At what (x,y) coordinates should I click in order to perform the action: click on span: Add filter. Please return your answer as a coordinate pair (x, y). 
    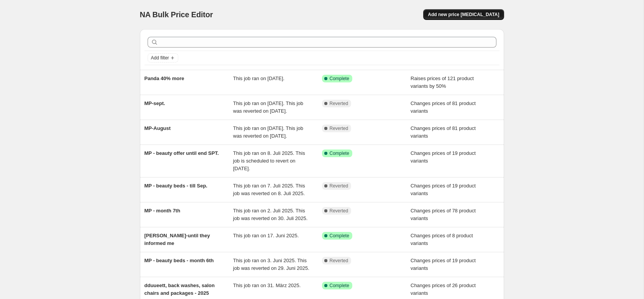
    Looking at the image, I should click on (160, 58).